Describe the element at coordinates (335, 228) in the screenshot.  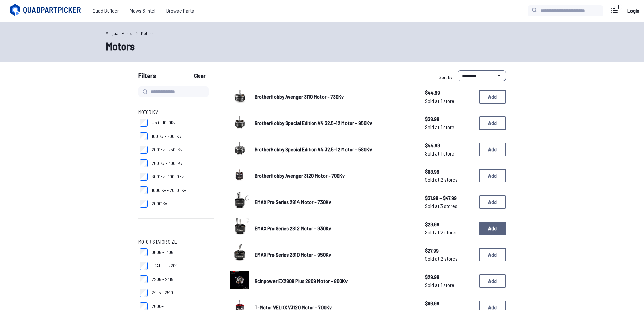
I see `a: EMAX Pro Series 2812 Motor - 930Kv` at that location.